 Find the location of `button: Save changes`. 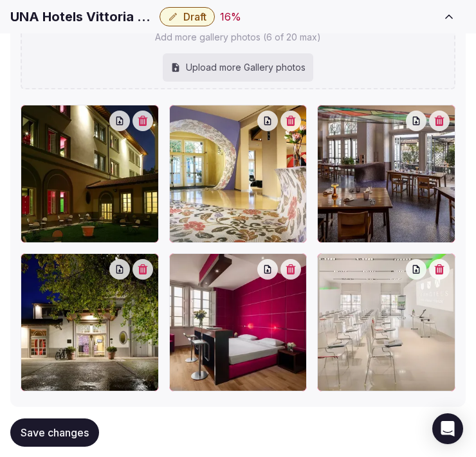

button: Save changes is located at coordinates (55, 433).